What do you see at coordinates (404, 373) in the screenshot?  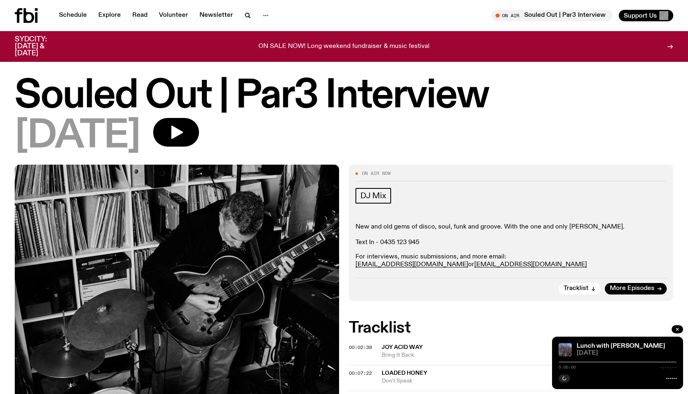 I see `span: Loaded Honey` at bounding box center [404, 373].